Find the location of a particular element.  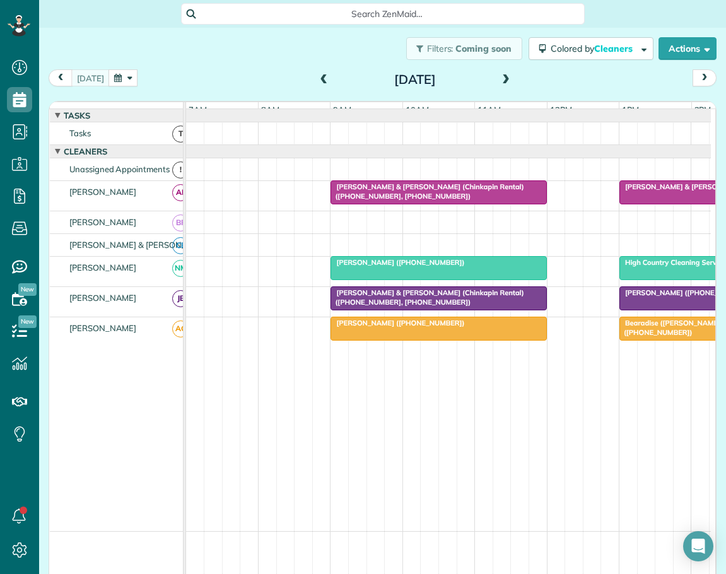

span: AG is located at coordinates (180, 329).